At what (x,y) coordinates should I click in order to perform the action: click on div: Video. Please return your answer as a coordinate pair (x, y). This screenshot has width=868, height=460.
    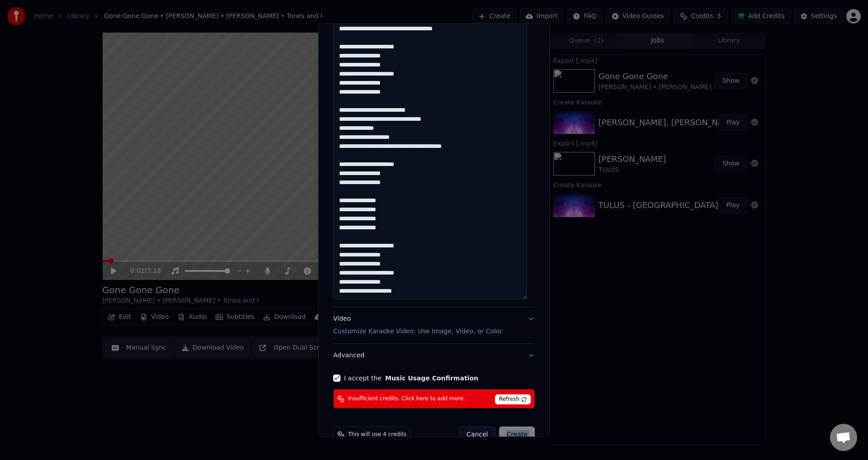
    Looking at the image, I should click on (418, 325).